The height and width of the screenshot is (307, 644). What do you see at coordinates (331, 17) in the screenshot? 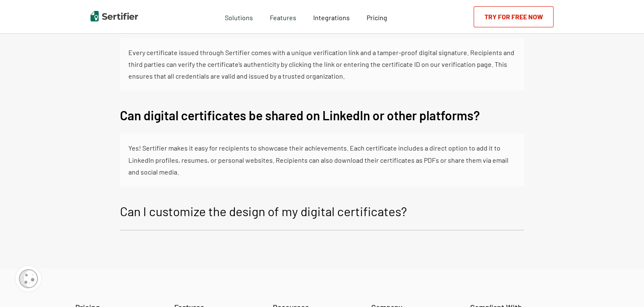
I see `span: Integrations` at bounding box center [331, 17].